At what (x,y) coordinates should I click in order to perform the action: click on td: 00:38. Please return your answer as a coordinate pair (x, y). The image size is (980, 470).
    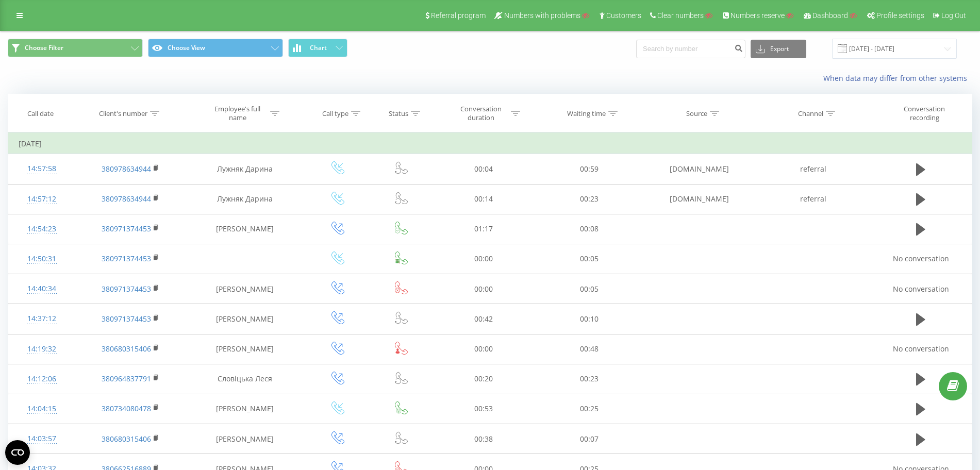
    Looking at the image, I should click on (483, 439).